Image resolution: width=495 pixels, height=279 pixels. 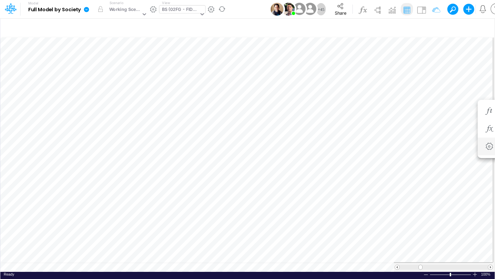 I want to click on span: 100%, so click(x=486, y=274).